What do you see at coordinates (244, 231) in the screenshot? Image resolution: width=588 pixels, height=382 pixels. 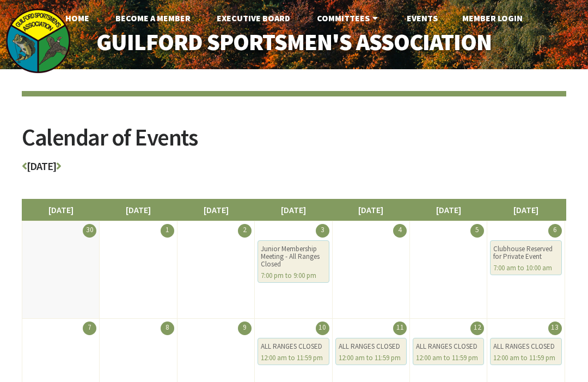 I see `div: 2` at bounding box center [244, 231].